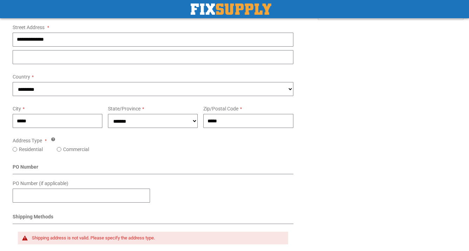 This screenshot has height=251, width=469. I want to click on span: Zip/Postal Code, so click(221, 109).